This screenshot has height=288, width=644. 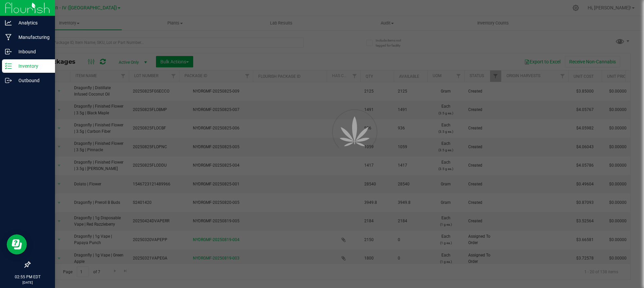 What do you see at coordinates (32, 23) in the screenshot?
I see `p: Analytics` at bounding box center [32, 23].